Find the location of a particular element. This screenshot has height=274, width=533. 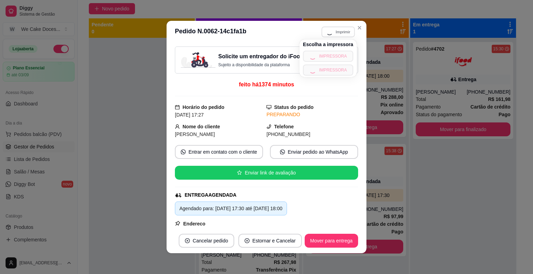

button: Close is located at coordinates (360, 28).